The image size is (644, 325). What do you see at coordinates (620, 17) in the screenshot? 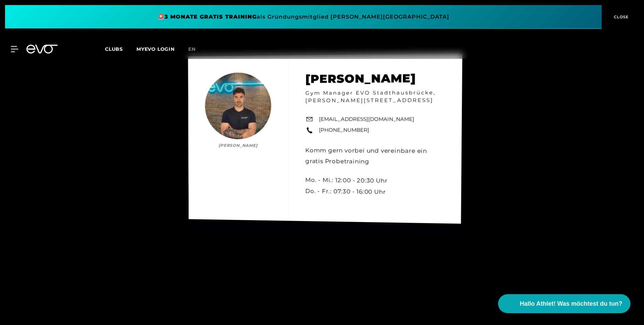
I see `button: CLOSE` at bounding box center [620, 17].